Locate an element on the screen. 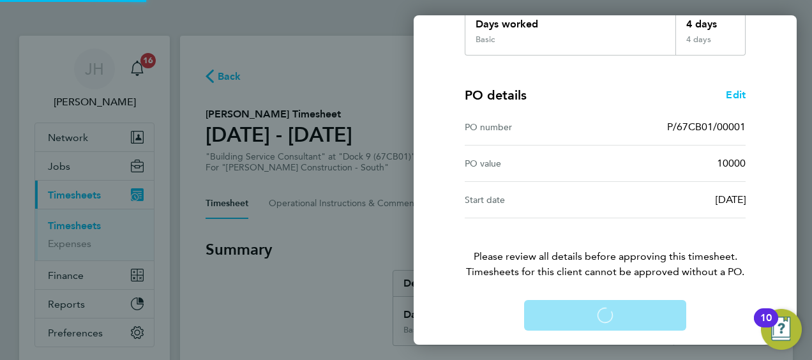 This screenshot has height=360, width=812. span: P/67CB01/00001 is located at coordinates (706, 126).